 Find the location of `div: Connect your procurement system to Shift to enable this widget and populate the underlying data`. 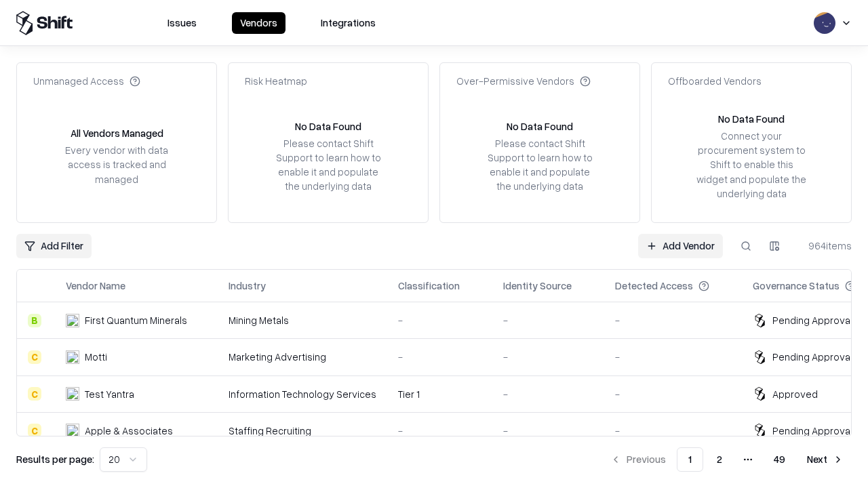

div: Connect your procurement system to Shift to enable this widget and populate the underlying data is located at coordinates (751, 165).